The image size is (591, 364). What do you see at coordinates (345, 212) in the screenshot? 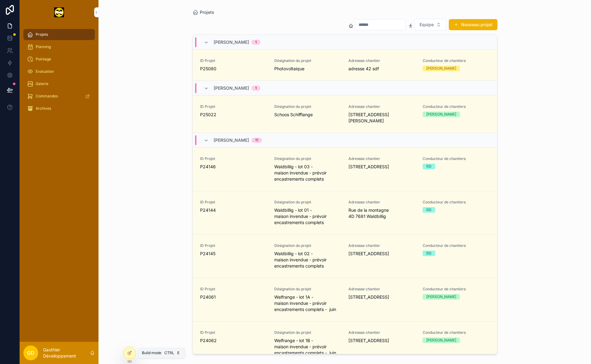
I see `a: ID ProjetP24144Désignation du projetWaldbillig - lot 01 - maison invendue - prévoir encastrements...` at bounding box center [345, 212].